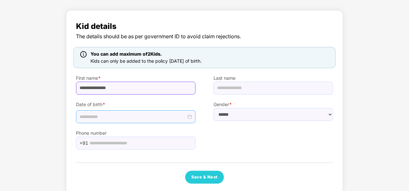 This screenshot has height=191, width=409. I want to click on span: +91, so click(84, 143).